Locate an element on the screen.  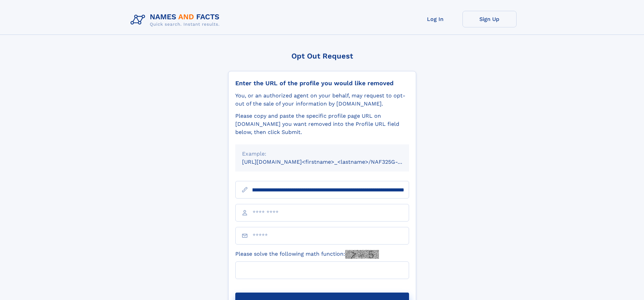
div: Example: is located at coordinates (322, 154).